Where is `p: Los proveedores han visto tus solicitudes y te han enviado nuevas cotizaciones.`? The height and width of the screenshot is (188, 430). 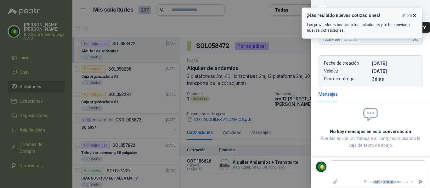 p: Los proveedores han visto tus solicitudes y te han enviado nuevas cotizaciones. is located at coordinates (362, 28).